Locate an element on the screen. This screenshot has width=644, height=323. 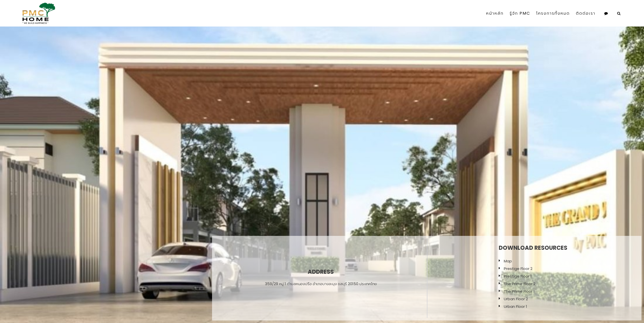
div: 359/29 หมู่ 1 ตำบลหนองปรือ อำเภอบางละมุง ชลบุรี 20150 ประเทศไทย is located at coordinates (321, 284).